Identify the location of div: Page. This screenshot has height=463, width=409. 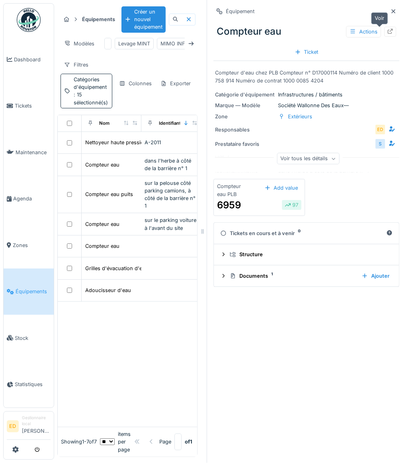
(165, 442).